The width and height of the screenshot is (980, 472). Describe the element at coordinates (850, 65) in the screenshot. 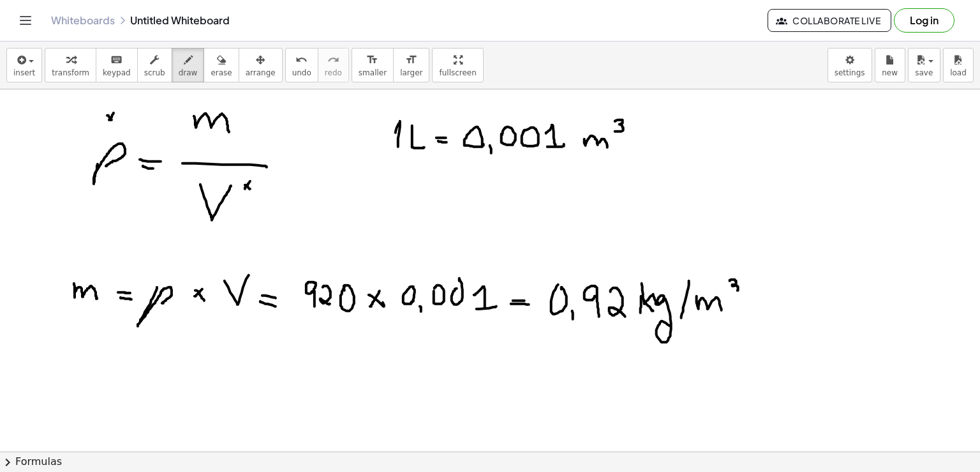

I see `button: settings` at that location.